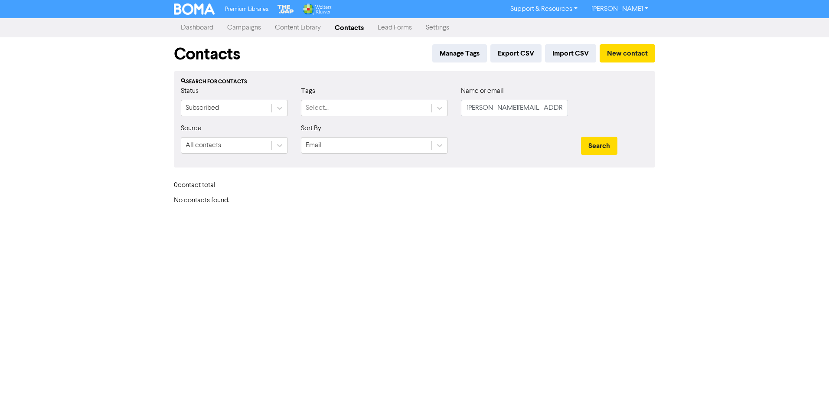 This screenshot has width=829, height=414. I want to click on img: Wolters Kluwer, so click(316, 9).